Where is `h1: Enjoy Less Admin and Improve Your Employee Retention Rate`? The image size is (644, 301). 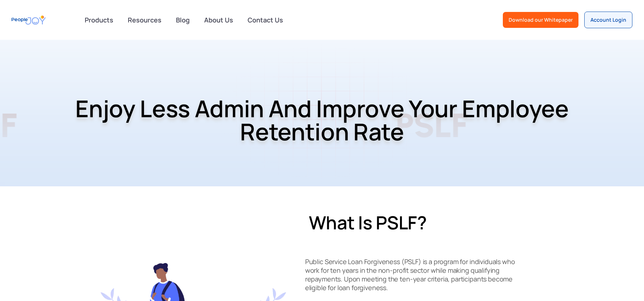 h1: Enjoy Less Admin and Improve Your Employee Retention Rate is located at coordinates (322, 120).